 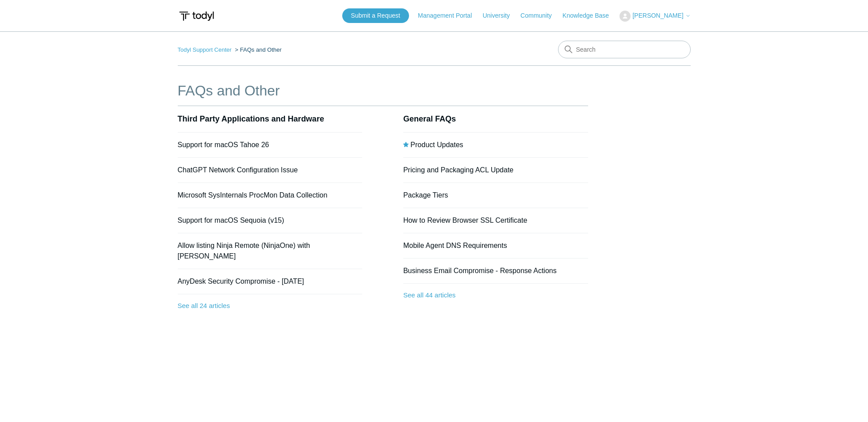 What do you see at coordinates (205, 49) in the screenshot?
I see `a: Todyl Support Center` at bounding box center [205, 49].